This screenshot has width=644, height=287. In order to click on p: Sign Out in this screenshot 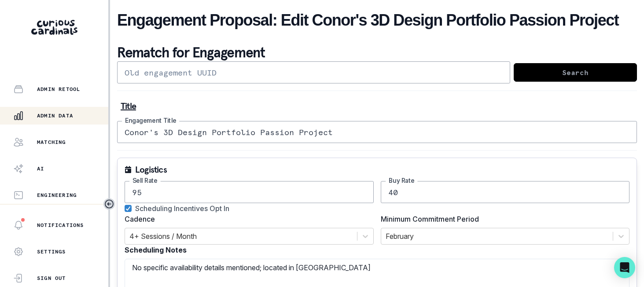, I will do `click(52, 278)`.